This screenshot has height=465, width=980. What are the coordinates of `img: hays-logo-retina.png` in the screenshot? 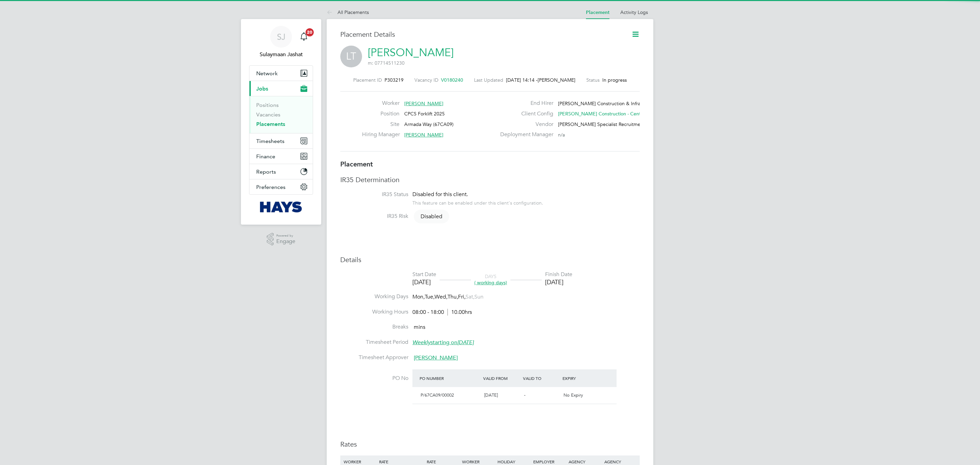 It's located at (281, 207).